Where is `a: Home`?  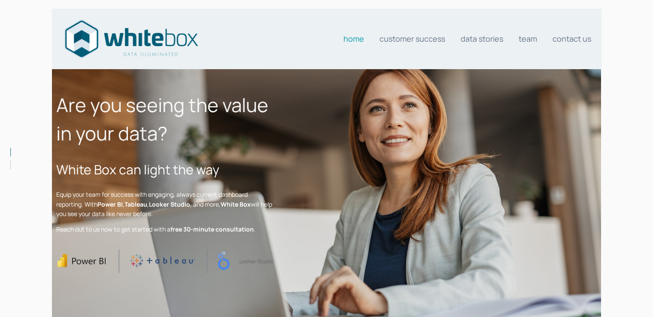 a: Home is located at coordinates (354, 39).